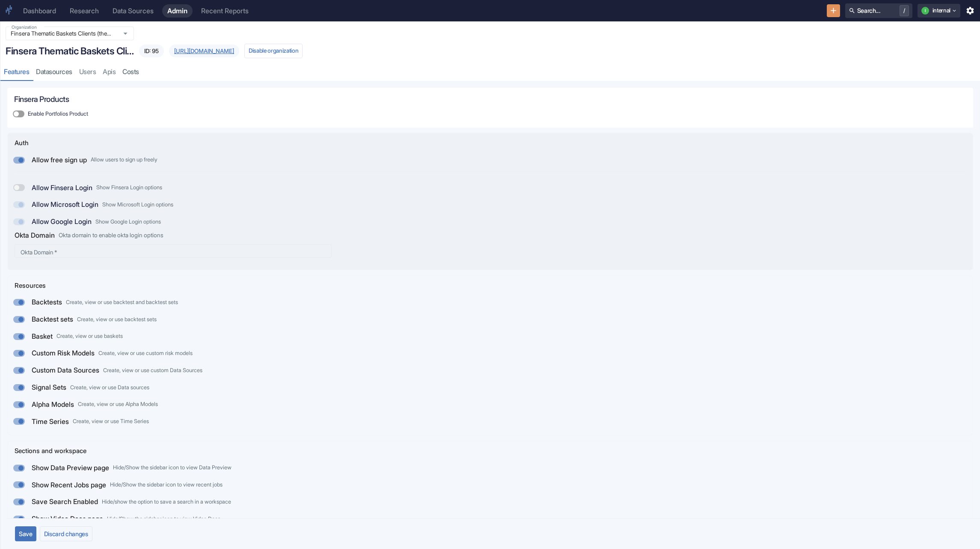 The height and width of the screenshot is (549, 980). I want to click on div: Research, so click(84, 10).